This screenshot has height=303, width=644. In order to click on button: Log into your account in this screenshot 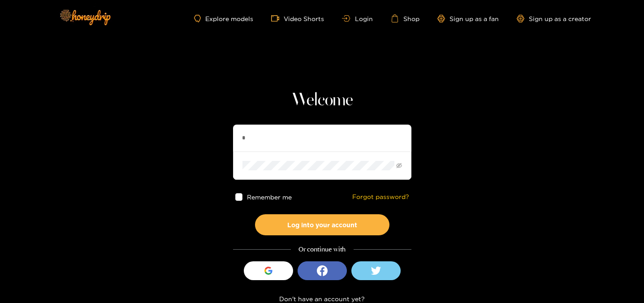, I will do `click(322, 225)`.